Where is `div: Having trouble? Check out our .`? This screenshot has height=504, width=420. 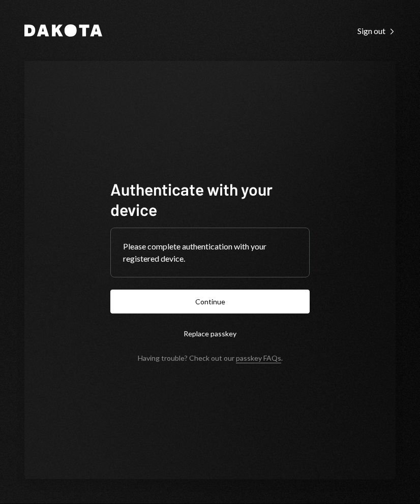 div: Having trouble? Check out our . is located at coordinates (210, 358).